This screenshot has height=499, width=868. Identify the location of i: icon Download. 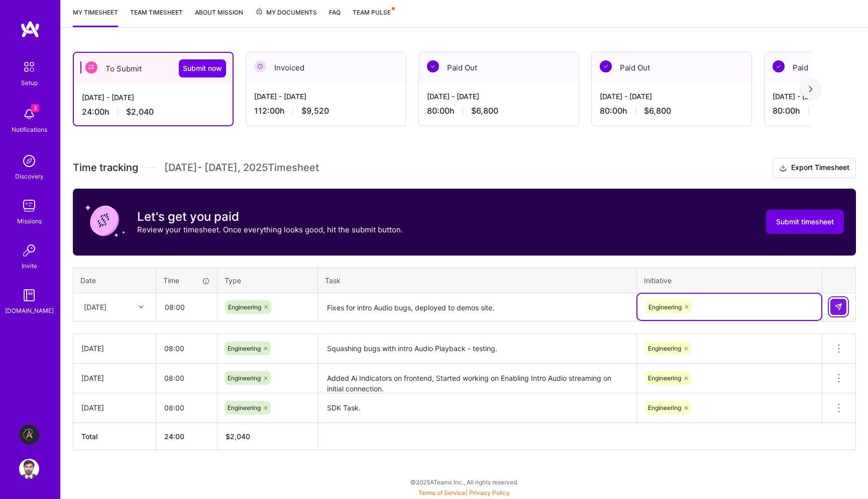
(783, 168).